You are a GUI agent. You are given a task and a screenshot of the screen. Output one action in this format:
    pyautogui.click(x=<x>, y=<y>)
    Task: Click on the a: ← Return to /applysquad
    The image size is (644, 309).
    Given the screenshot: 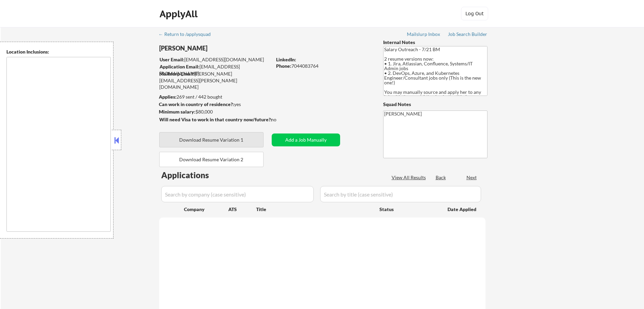 What is the action you would take?
    pyautogui.click(x=188, y=35)
    